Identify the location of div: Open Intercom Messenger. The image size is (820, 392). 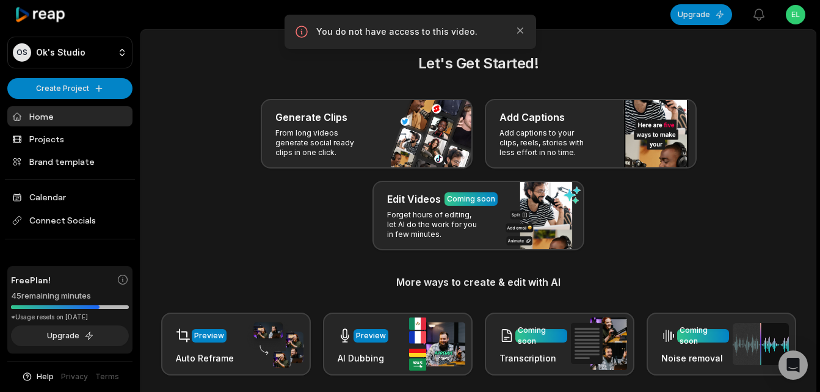
(794, 365).